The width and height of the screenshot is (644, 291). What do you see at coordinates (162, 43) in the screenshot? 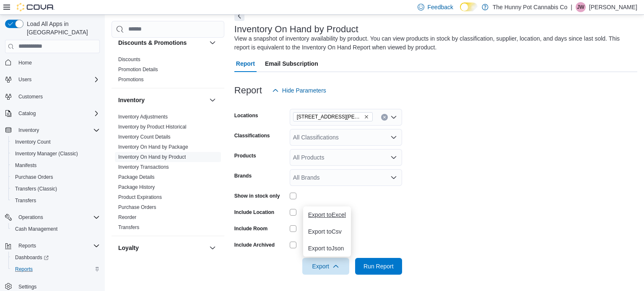
I see `button: Discounts & Promotions` at bounding box center [162, 43].